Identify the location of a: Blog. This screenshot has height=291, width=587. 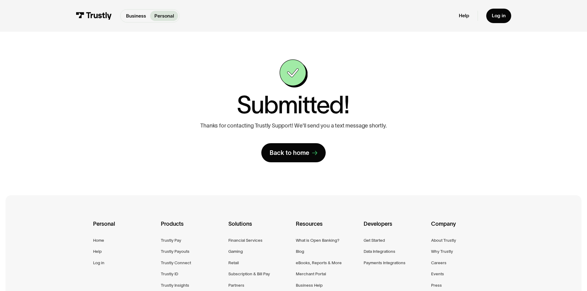
(300, 252).